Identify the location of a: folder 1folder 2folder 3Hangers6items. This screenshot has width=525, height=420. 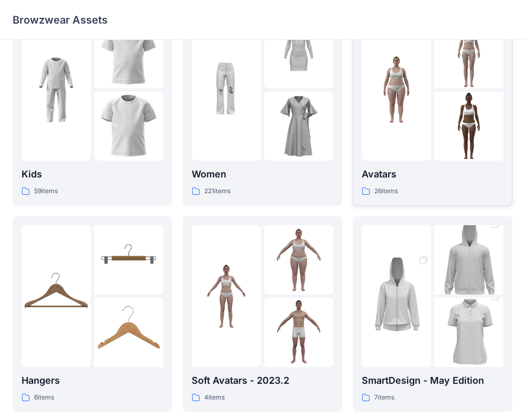
(92, 314).